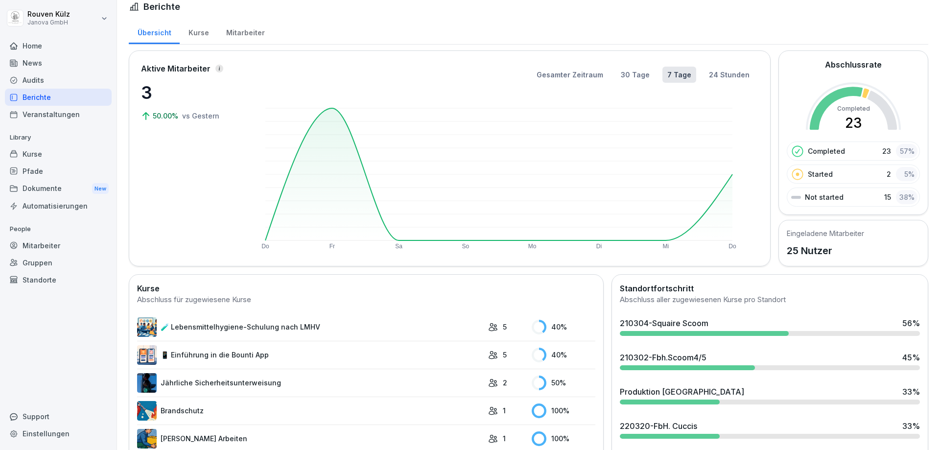 Image resolution: width=940 pixels, height=450 pixels. I want to click on h5: Eingeladene Mitarbeiter, so click(825, 233).